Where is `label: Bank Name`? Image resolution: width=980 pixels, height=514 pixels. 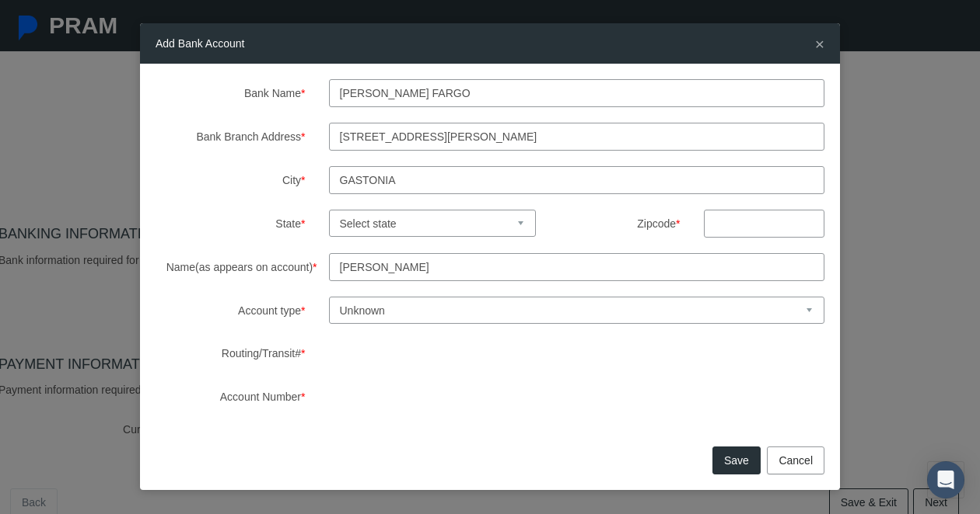 label: Bank Name is located at coordinates (230, 93).